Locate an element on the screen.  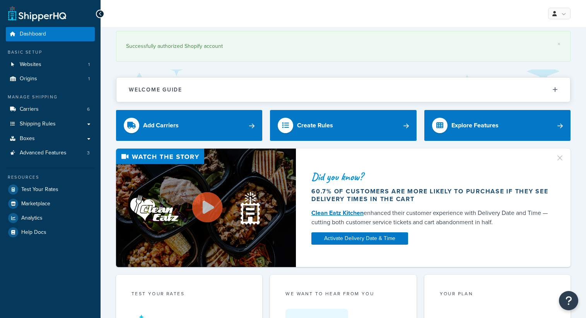
div: Explore Features is located at coordinates (475, 126).